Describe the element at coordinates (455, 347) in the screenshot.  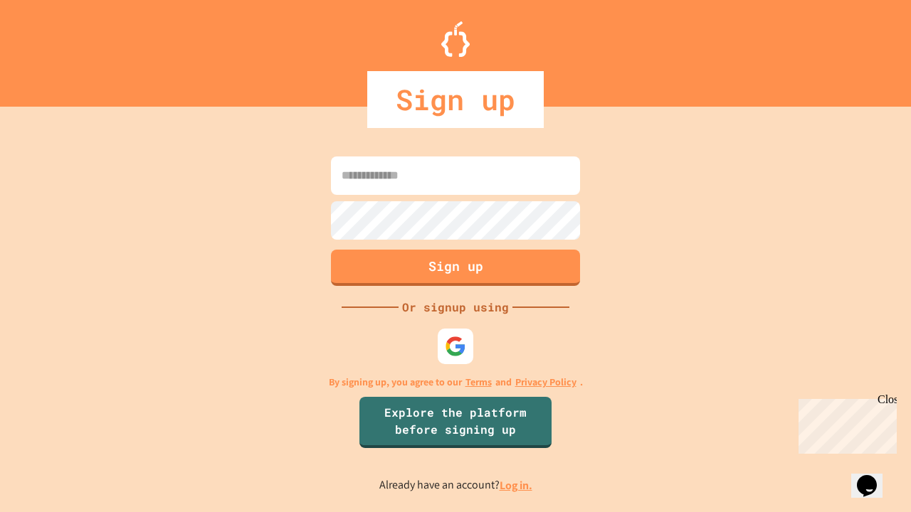
I see `img: google-icon.svg` at that location.